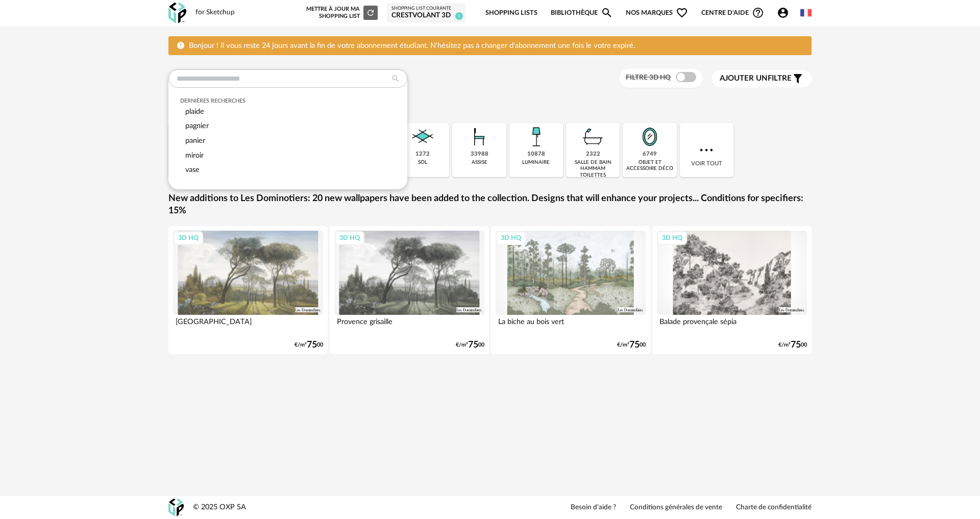  What do you see at coordinates (194, 155) in the screenshot?
I see `span: miroir` at bounding box center [194, 155].